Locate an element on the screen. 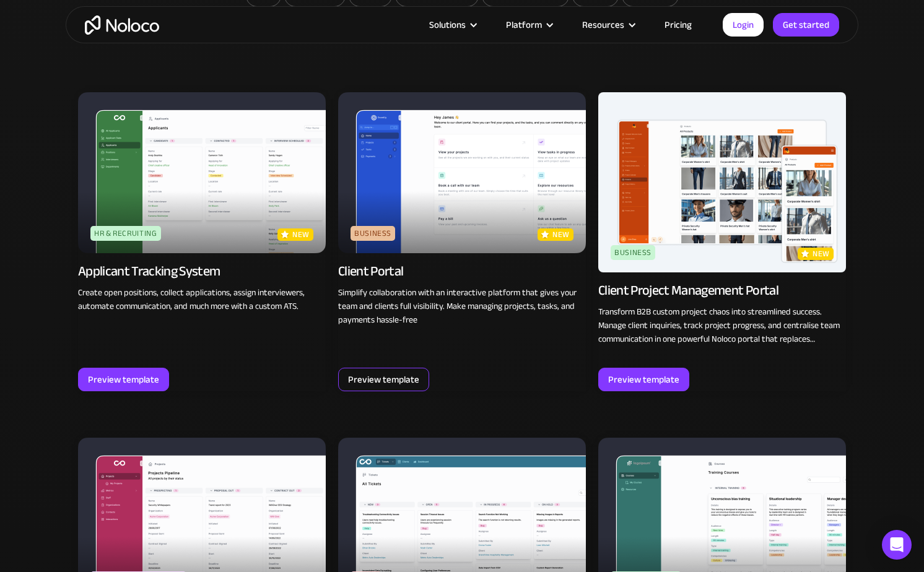 This screenshot has height=572, width=924. a: Login is located at coordinates (743, 24).